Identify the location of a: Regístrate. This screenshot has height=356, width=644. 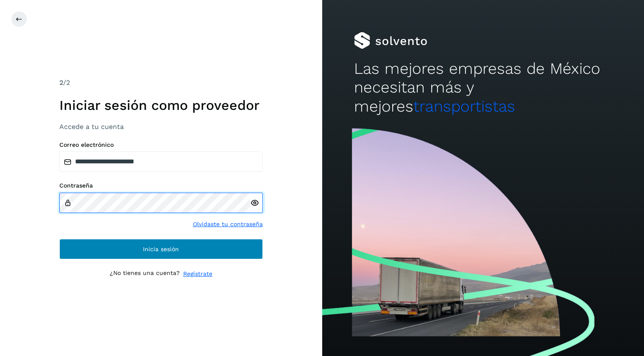
(198, 274).